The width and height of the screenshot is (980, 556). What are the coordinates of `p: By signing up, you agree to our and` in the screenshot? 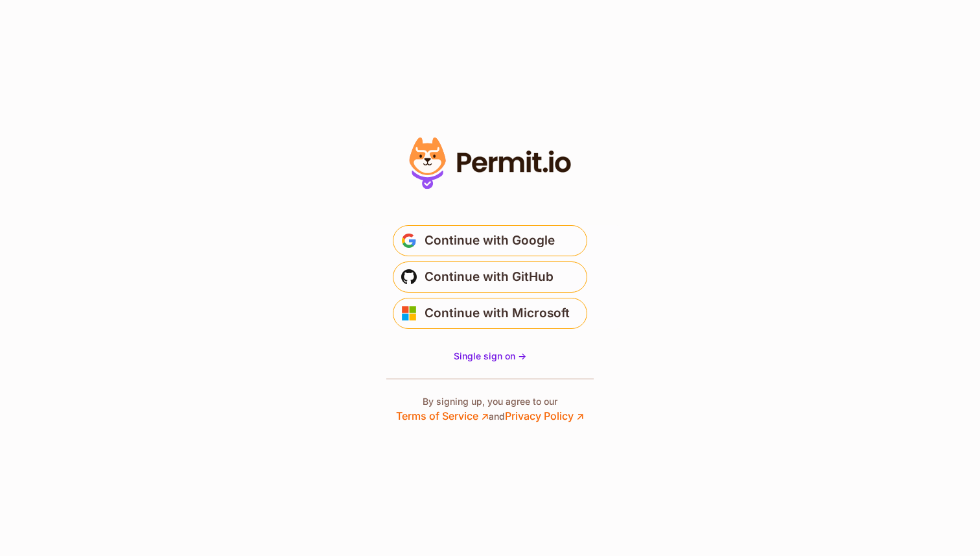 It's located at (490, 409).